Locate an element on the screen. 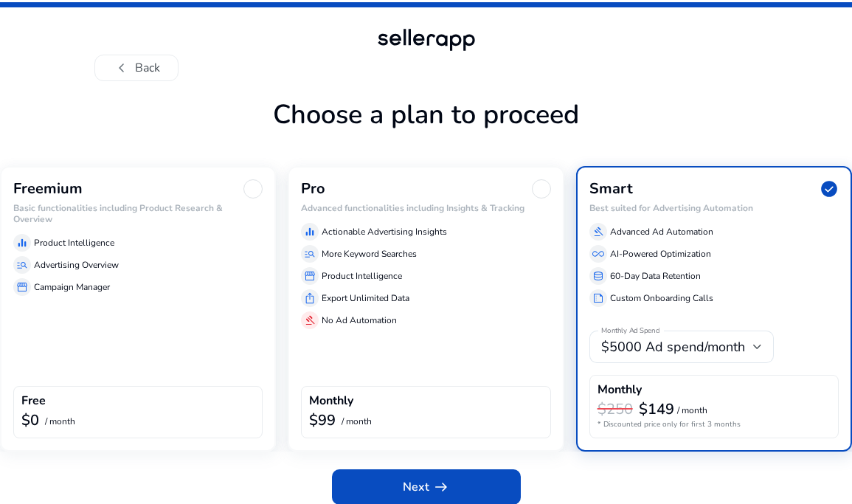 The image size is (852, 504). span: check_circle is located at coordinates (829, 189).